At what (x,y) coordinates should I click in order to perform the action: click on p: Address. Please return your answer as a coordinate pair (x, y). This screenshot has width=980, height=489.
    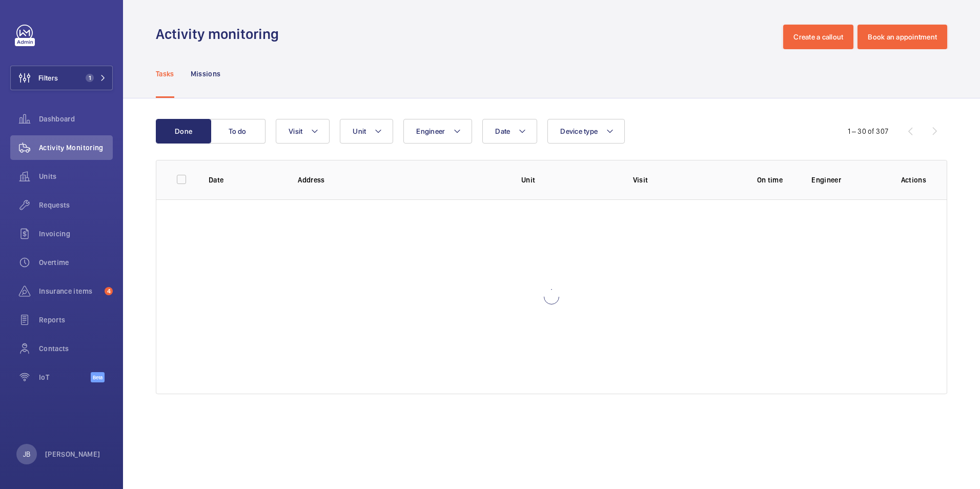
    Looking at the image, I should click on (401, 180).